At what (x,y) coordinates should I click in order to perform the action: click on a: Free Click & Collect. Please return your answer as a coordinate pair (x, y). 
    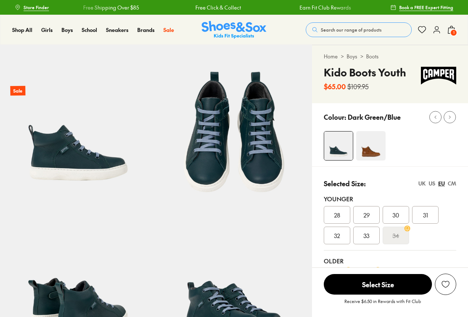
    Looking at the image, I should click on (217, 7).